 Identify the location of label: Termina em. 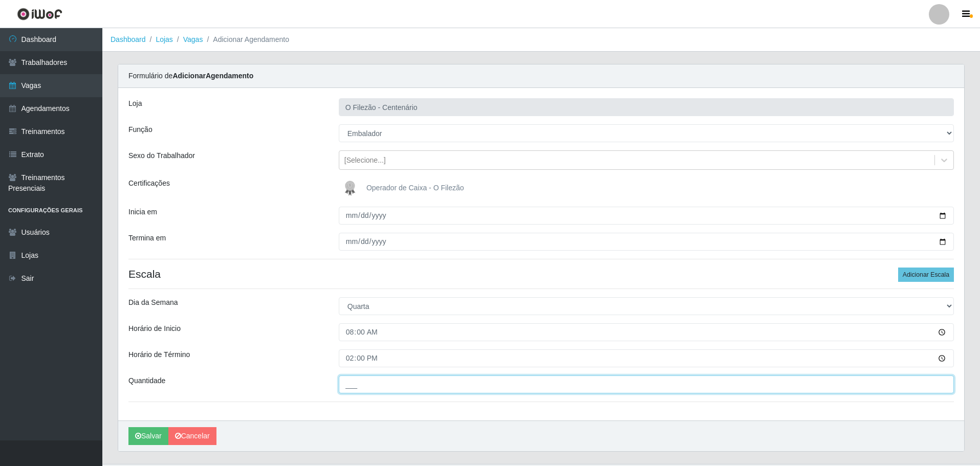
(147, 238).